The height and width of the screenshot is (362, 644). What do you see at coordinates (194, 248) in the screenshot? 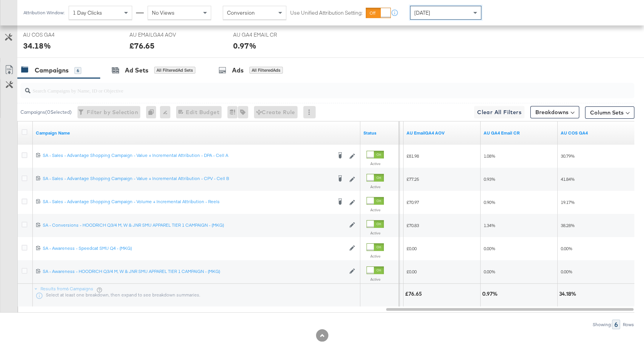
I see `div: SA - Awareness - Speedcat SMU Q4 - (MKG)` at bounding box center [194, 248].